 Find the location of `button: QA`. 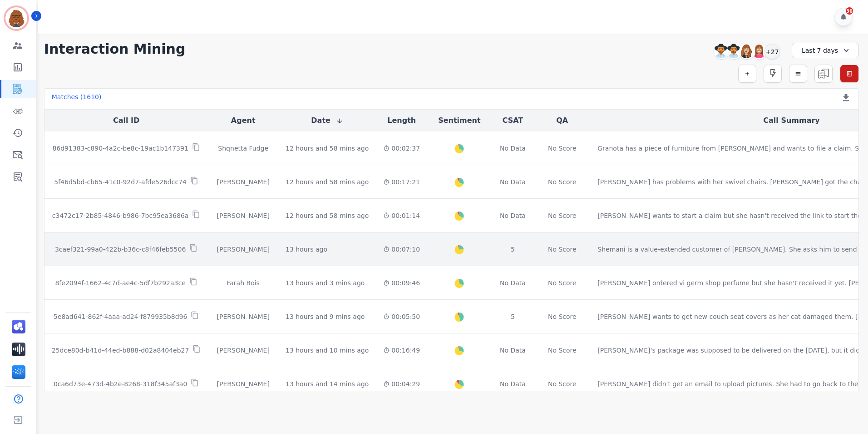

button: QA is located at coordinates (562, 121).